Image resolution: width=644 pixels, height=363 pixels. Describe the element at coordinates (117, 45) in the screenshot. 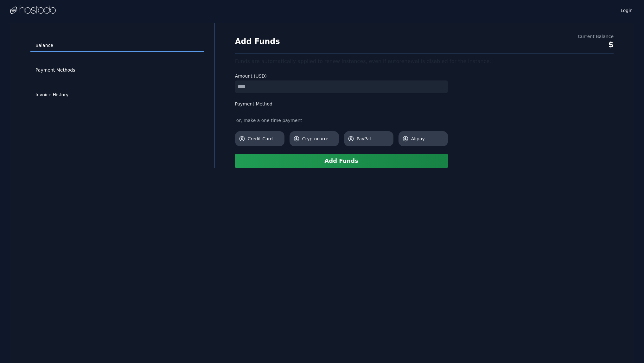

I see `a: Balance` at that location.